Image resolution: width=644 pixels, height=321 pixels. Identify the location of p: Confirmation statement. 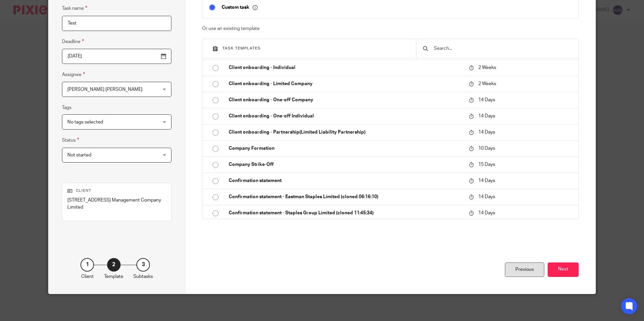
(346, 181).